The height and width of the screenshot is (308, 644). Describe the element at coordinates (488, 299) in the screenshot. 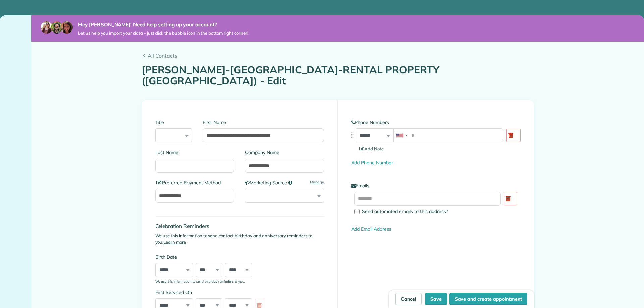

I see `button: Save and create appointment` at that location.